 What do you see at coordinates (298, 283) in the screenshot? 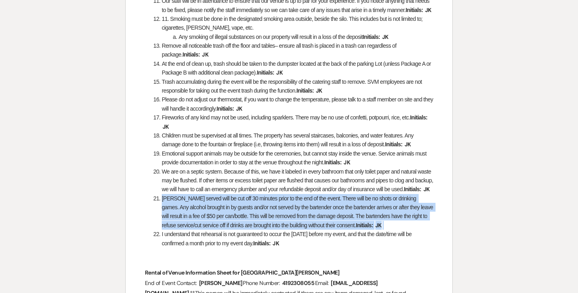
I see `span: 4192308055` at bounding box center [298, 283].